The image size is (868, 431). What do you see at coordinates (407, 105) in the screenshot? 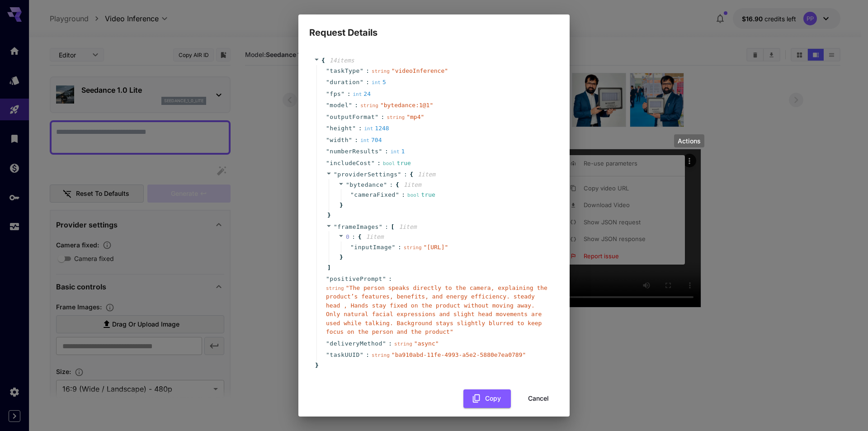
I see `span: " bytedance:1@1 "` at bounding box center [407, 105].